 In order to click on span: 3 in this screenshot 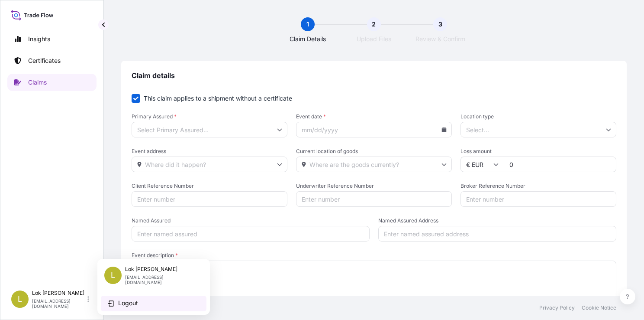, I will do `click(440, 24)`.